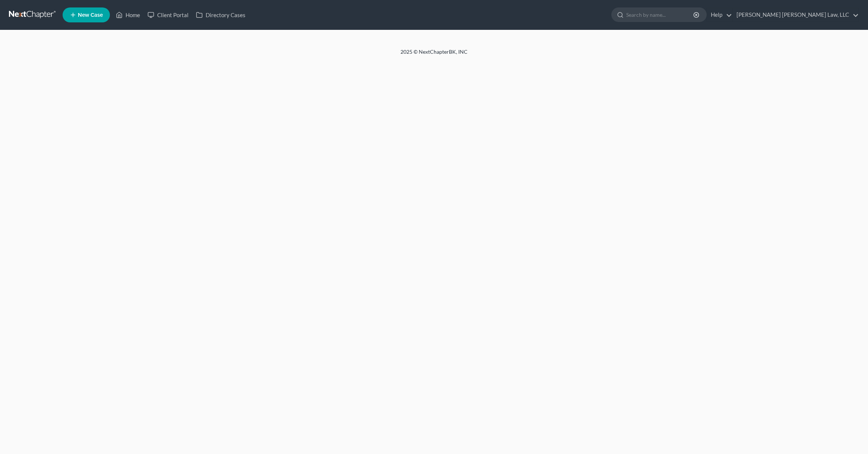 This screenshot has height=454, width=868. I want to click on a: Home, so click(127, 15).